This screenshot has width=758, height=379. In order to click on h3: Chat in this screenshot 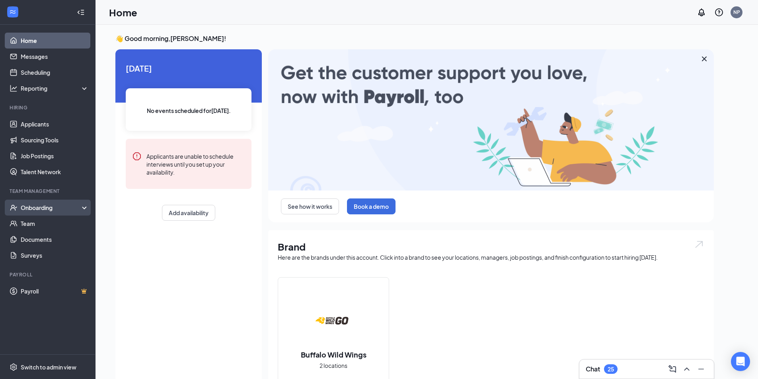, I will do `click(593, 369)`.